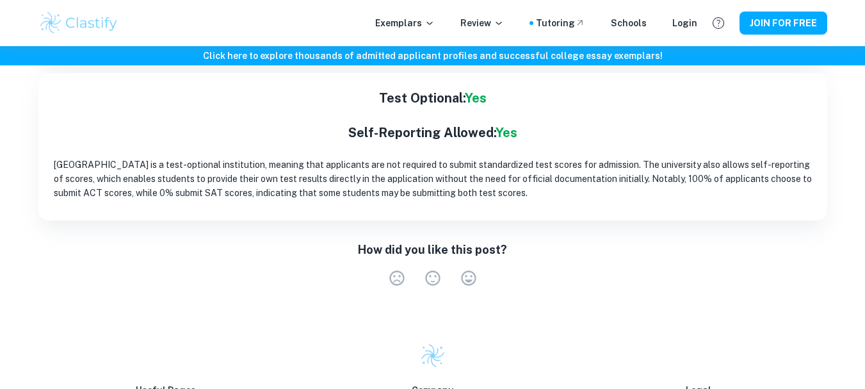  I want to click on p: Exemplars, so click(405, 23).